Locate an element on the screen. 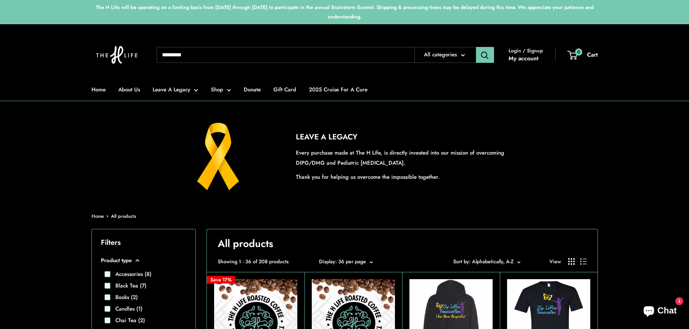 The image size is (689, 329). span: 0 is located at coordinates (578, 52).